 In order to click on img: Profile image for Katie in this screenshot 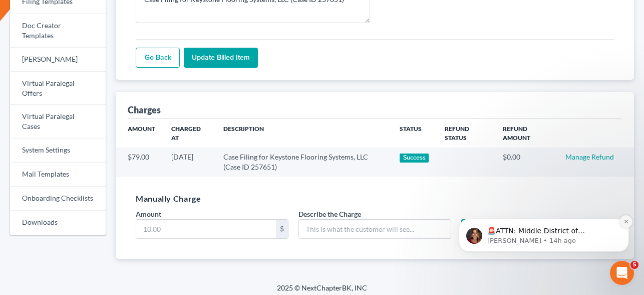, I will do `click(31, 80)`.